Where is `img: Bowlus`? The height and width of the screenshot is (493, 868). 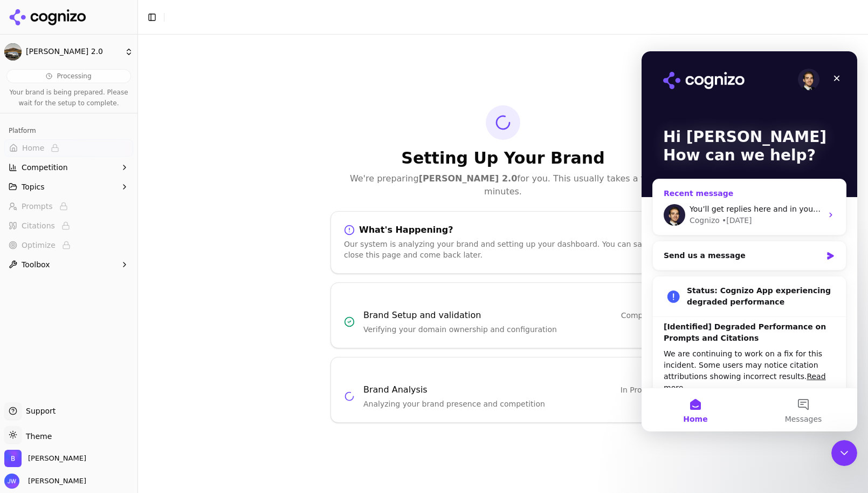 img: Bowlus is located at coordinates (13, 458).